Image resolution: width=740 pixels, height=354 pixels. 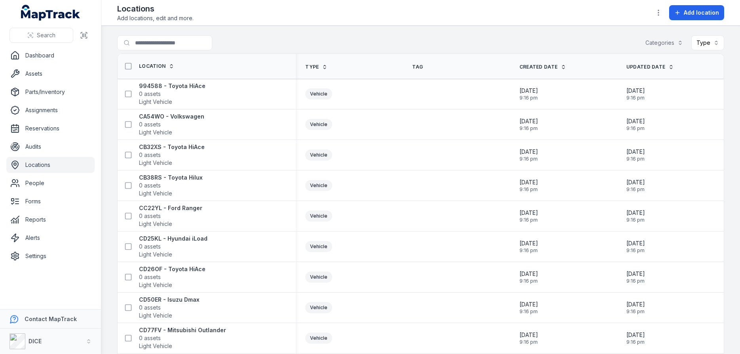 I want to click on strong: CB38RS - Toyota Hilux, so click(x=171, y=177).